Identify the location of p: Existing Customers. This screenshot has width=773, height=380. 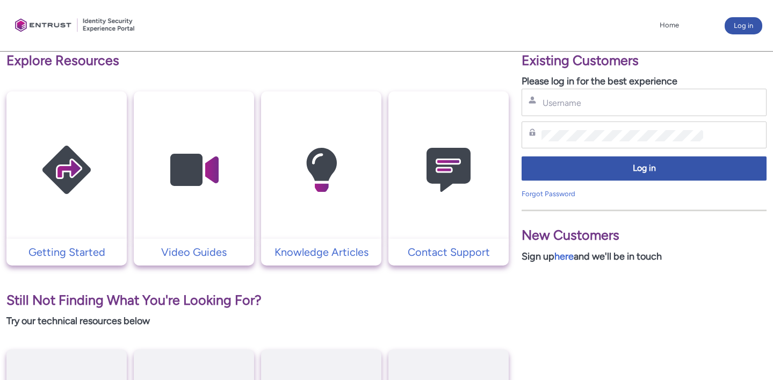
(644, 61).